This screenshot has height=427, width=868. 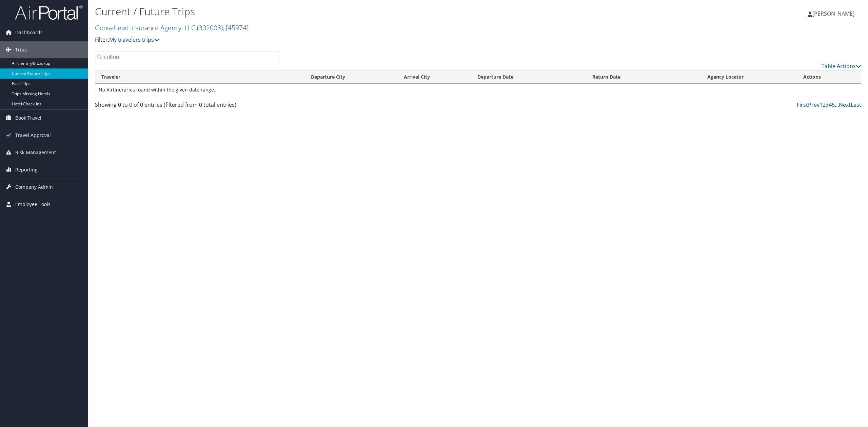 What do you see at coordinates (210, 28) in the screenshot?
I see `span: ( 302003 )` at bounding box center [210, 28].